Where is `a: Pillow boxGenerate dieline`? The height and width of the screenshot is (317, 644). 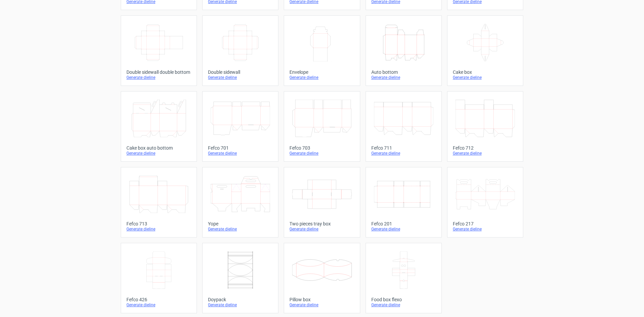
a: Pillow boxGenerate dieline is located at coordinates (322, 277).